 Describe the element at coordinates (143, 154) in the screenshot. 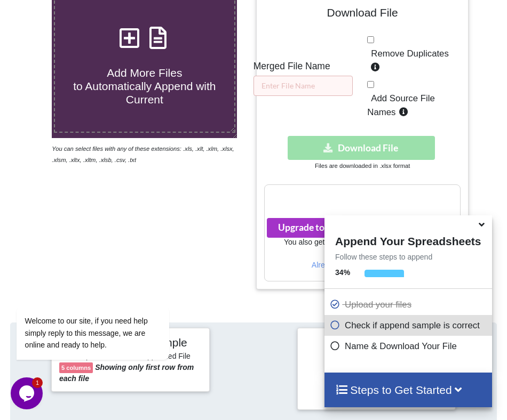

I see `i: You can select files with any of these extensions: .xls, .xlt, .xlm, .xlsx, .xlsm, .xltx, .xltm, ...` at that location.